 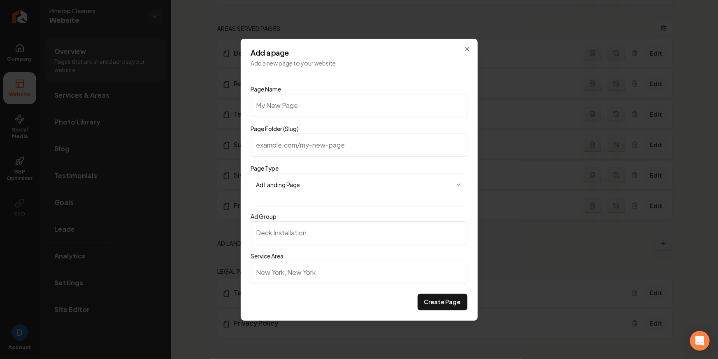 What do you see at coordinates (264, 216) in the screenshot?
I see `label: Ad Group` at bounding box center [264, 216].